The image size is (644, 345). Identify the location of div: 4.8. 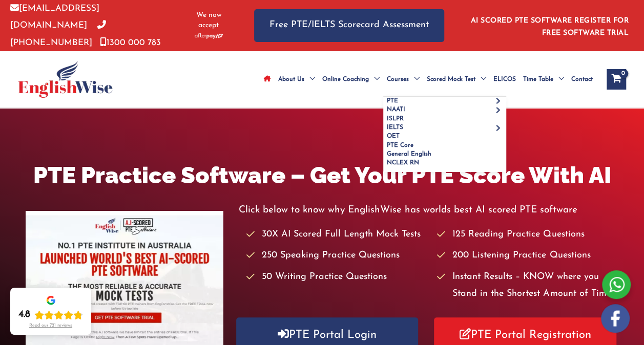
(24, 315).